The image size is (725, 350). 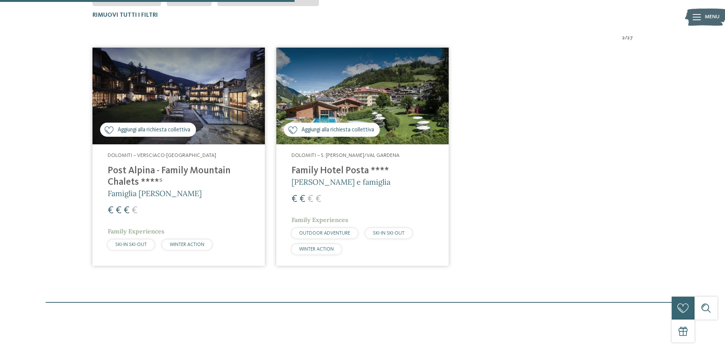 What do you see at coordinates (624, 38) in the screenshot?
I see `span: 2` at bounding box center [624, 38].